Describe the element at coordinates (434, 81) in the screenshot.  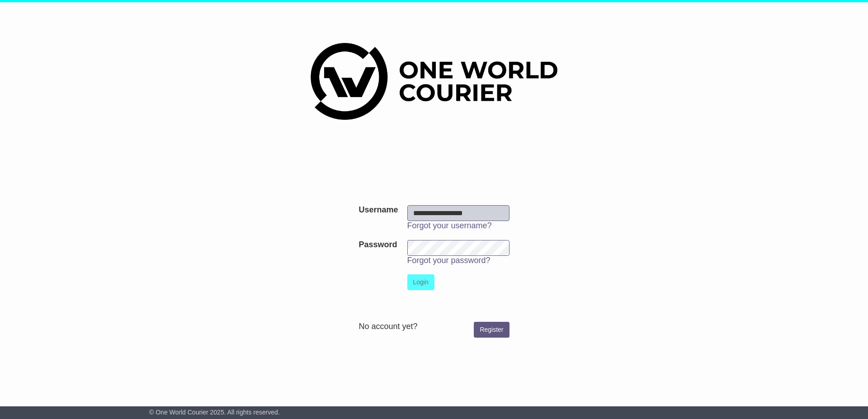
I see `img: One World` at that location.